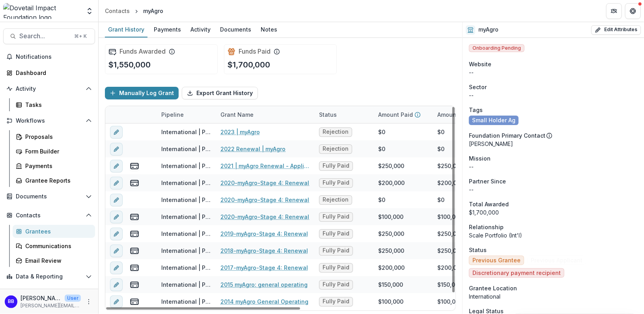 The image size is (644, 314). I want to click on a: 2015 myAgro: general operating, so click(263, 284).